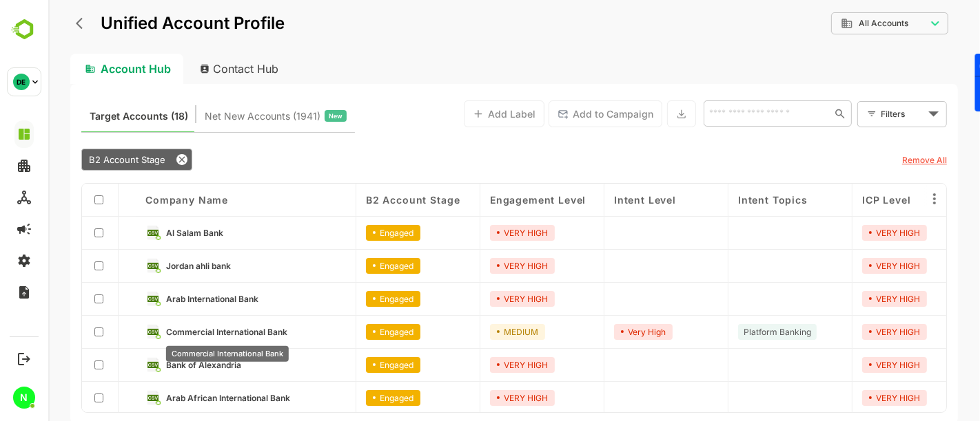 The image size is (980, 421). I want to click on span: Company name, so click(138, 200).